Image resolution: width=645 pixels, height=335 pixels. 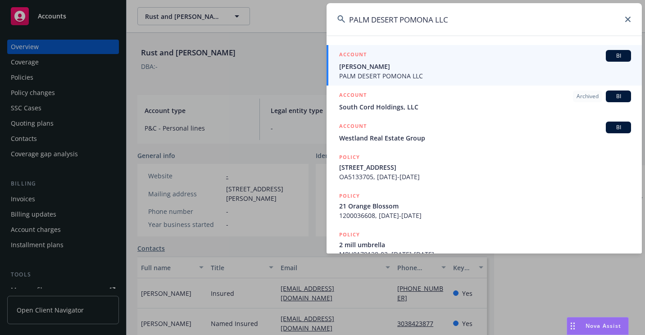 I want to click on span: Nova Assist, so click(x=603, y=326).